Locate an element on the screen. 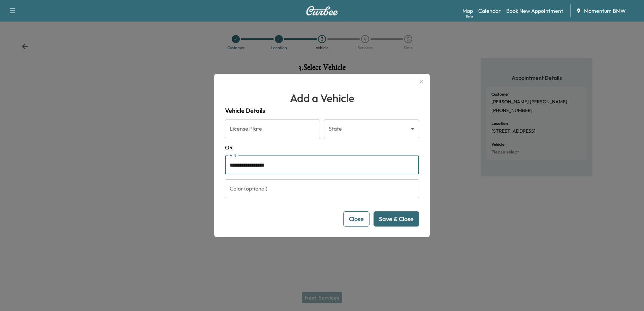  h4: Vehicle Details is located at coordinates (322, 111).